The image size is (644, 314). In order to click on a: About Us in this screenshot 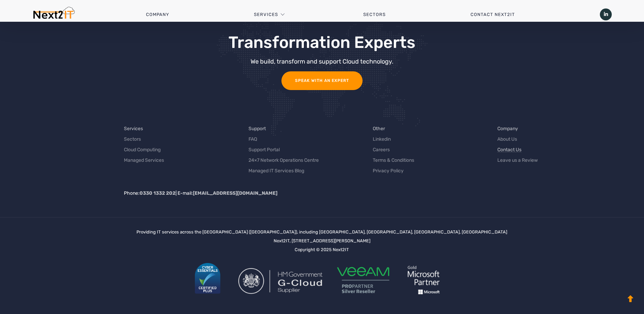, I will do `click(507, 139)`.